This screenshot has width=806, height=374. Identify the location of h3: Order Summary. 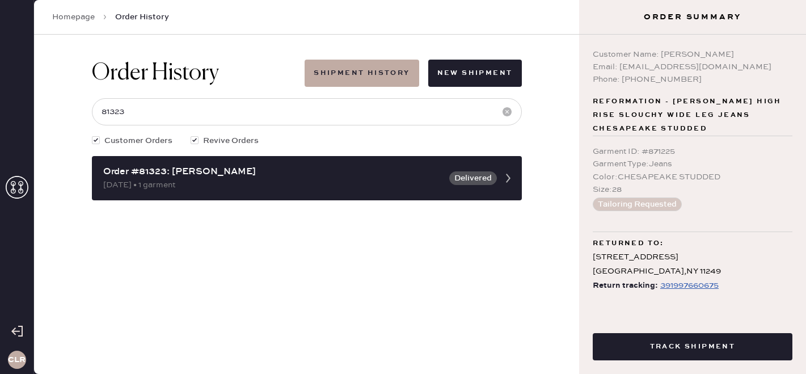
(693, 17).